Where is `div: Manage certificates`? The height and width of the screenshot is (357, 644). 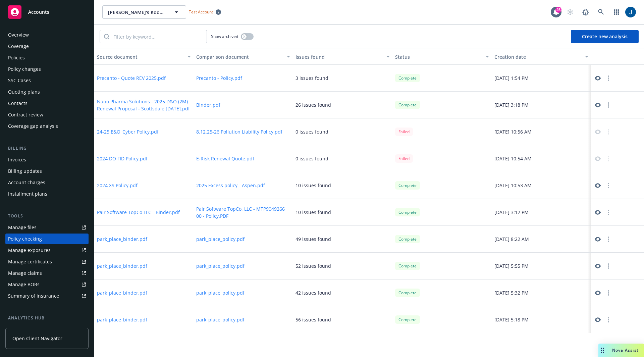
div: Manage certificates is located at coordinates (30, 262).